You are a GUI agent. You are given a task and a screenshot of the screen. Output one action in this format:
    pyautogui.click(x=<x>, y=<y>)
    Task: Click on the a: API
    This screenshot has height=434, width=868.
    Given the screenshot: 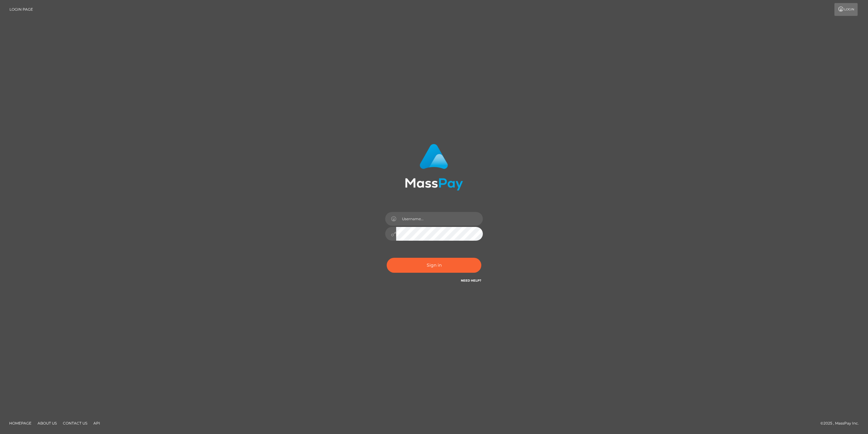 What is the action you would take?
    pyautogui.click(x=96, y=423)
    